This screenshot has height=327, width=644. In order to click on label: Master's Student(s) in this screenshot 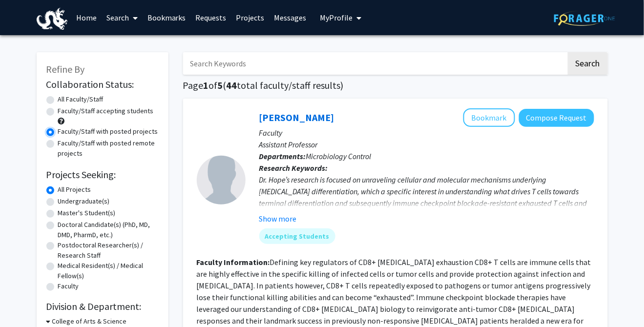, I will do `click(87, 213)`.